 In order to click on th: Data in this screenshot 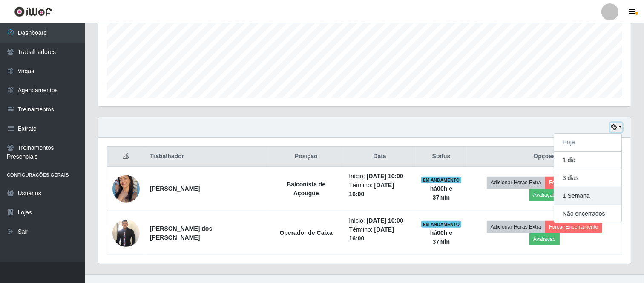, I will do `click(379, 157)`.